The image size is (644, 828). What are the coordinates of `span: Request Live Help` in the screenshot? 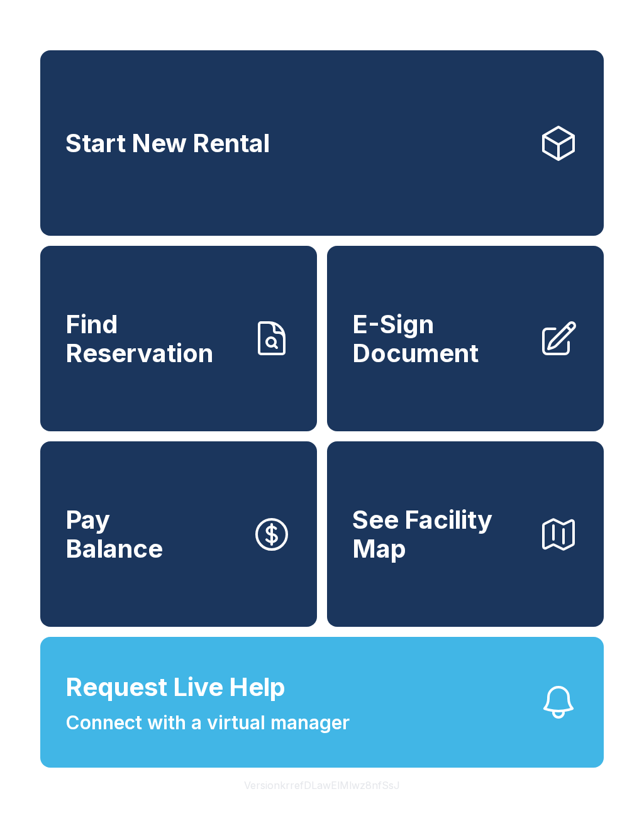 It's located at (175, 688).